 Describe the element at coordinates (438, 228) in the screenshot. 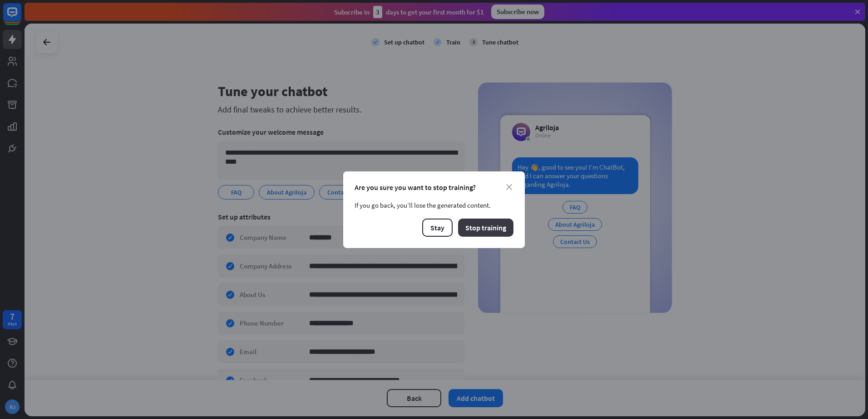

I see `button: Stay` at that location.